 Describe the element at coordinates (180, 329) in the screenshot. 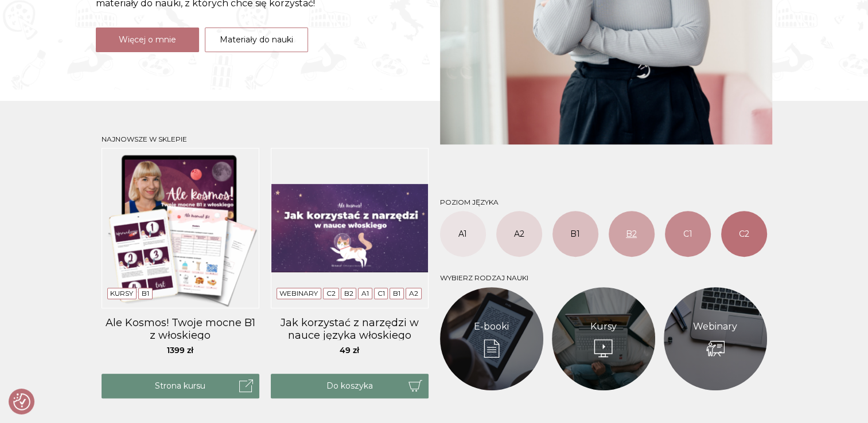

I see `h4: Ale Kosmos! Twoje mocne B1 z włoskiego` at that location.